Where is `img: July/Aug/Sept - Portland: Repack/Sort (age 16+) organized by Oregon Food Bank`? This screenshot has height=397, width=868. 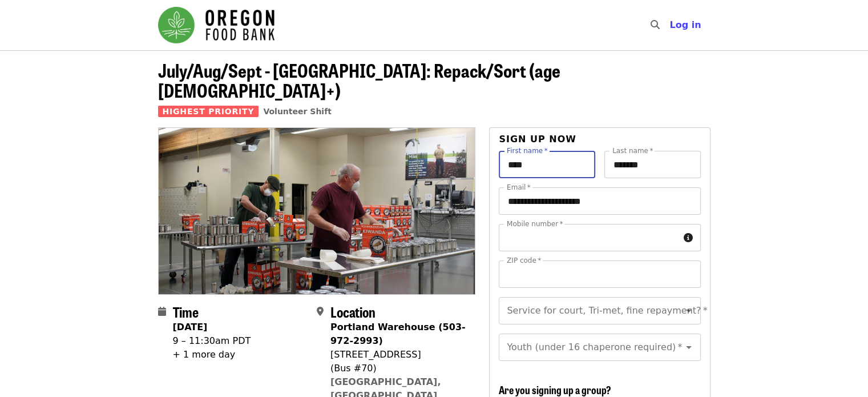
img: July/Aug/Sept - Portland: Repack/Sort (age 16+) organized by Oregon Food Bank is located at coordinates (317, 211).